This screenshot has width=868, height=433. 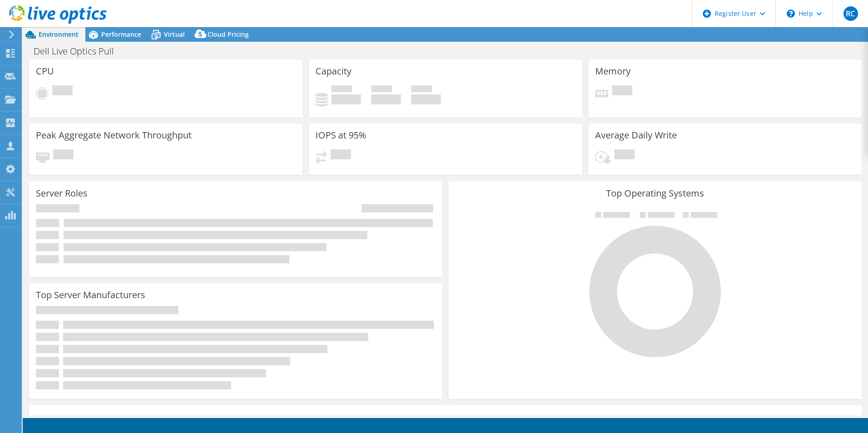 What do you see at coordinates (612, 71) in the screenshot?
I see `h3: Memory` at bounding box center [612, 71].